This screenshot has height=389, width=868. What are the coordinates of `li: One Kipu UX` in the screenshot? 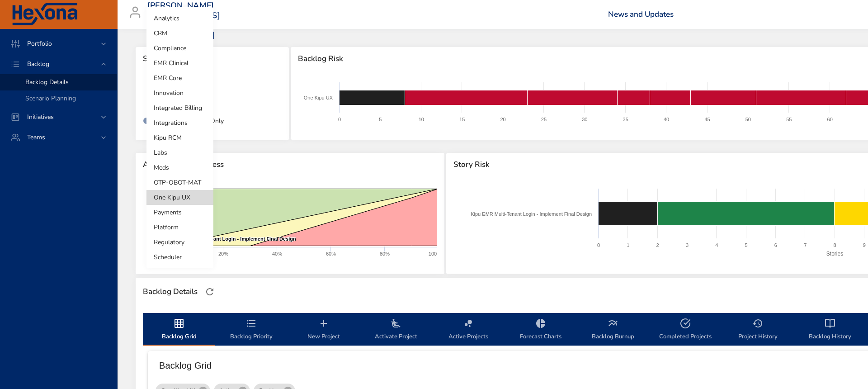 It's located at (180, 198).